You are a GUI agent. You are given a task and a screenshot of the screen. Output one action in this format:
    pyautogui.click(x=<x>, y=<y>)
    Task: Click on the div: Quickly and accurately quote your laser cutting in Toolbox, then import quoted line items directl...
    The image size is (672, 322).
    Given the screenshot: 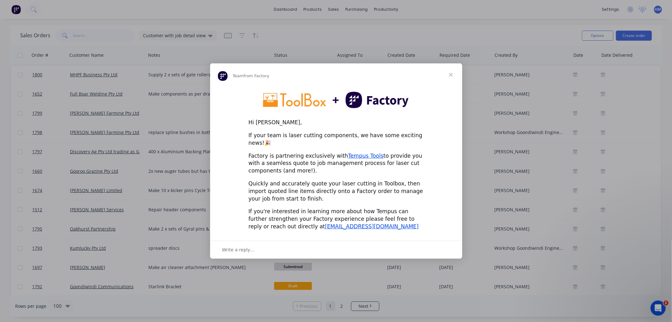 What is the action you would take?
    pyautogui.click(x=336, y=191)
    